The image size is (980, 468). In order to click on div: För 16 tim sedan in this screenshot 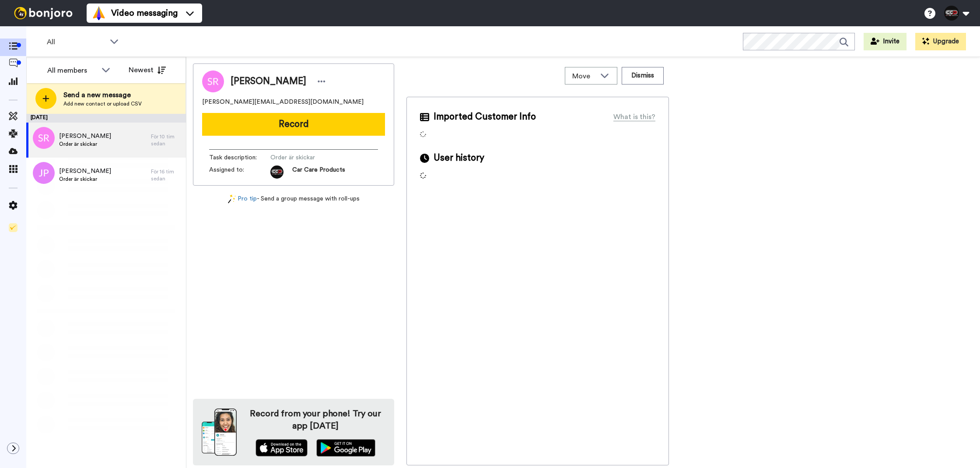, I will do `click(166, 175)`.